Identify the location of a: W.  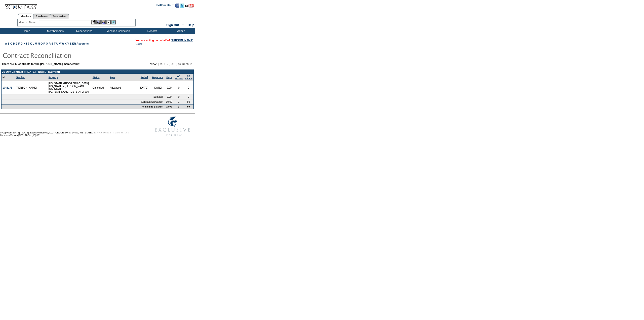
(63, 43).